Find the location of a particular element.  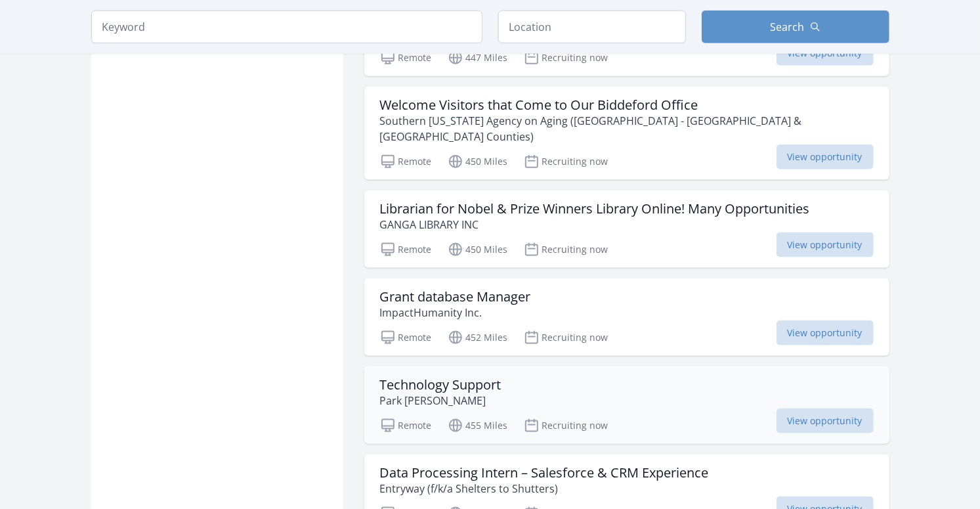

h3: Welcome Visitors that Come to Our Biddeford Office is located at coordinates (627, 105).